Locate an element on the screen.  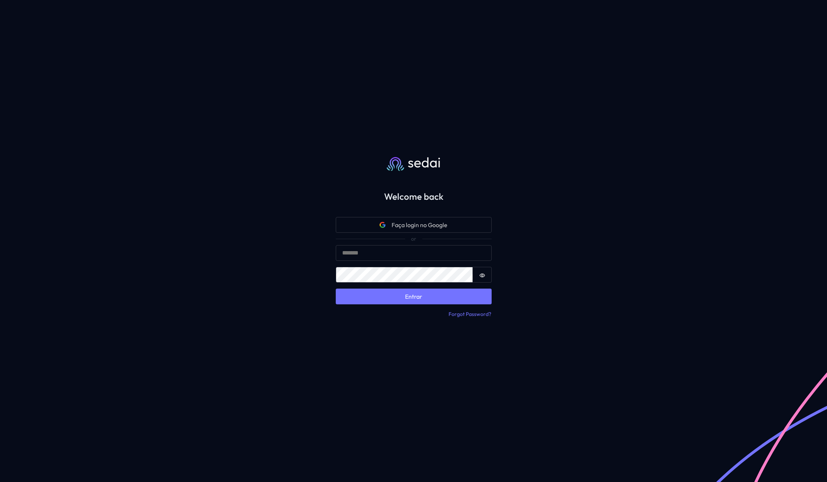
button: Entrar is located at coordinates (414, 296).